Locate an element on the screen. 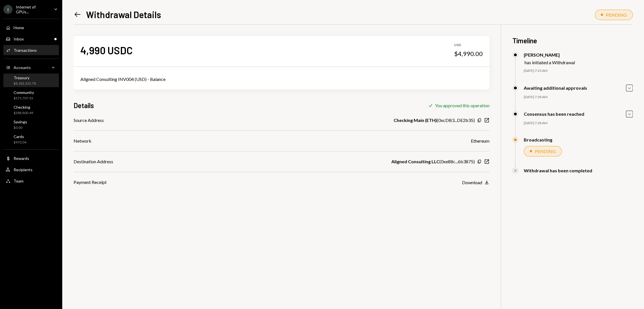 The height and width of the screenshot is (309, 644). div: Inbox is located at coordinates (19, 39).